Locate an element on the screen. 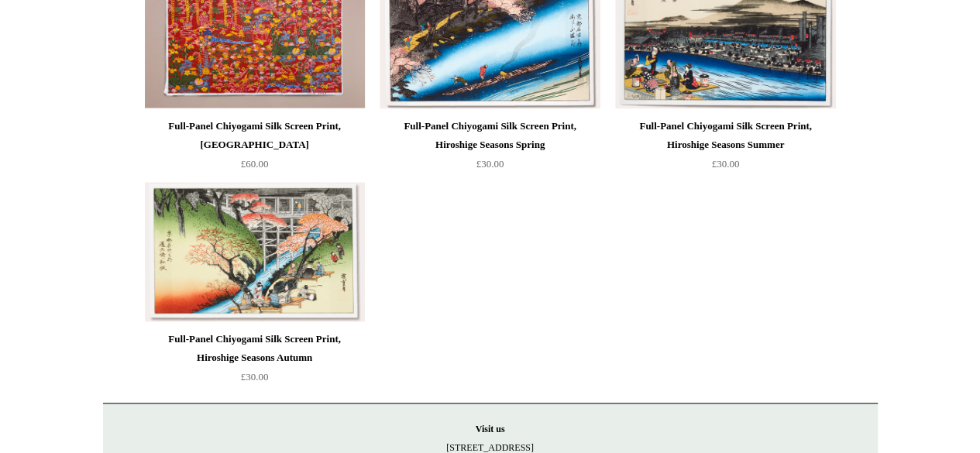 This screenshot has width=980, height=453. a: Full-Panel Chiyogami Silk Screen Print, Hiroshige Seasons Autumn Full-Panel Chiyogami Silk Screen... is located at coordinates (254, 252).